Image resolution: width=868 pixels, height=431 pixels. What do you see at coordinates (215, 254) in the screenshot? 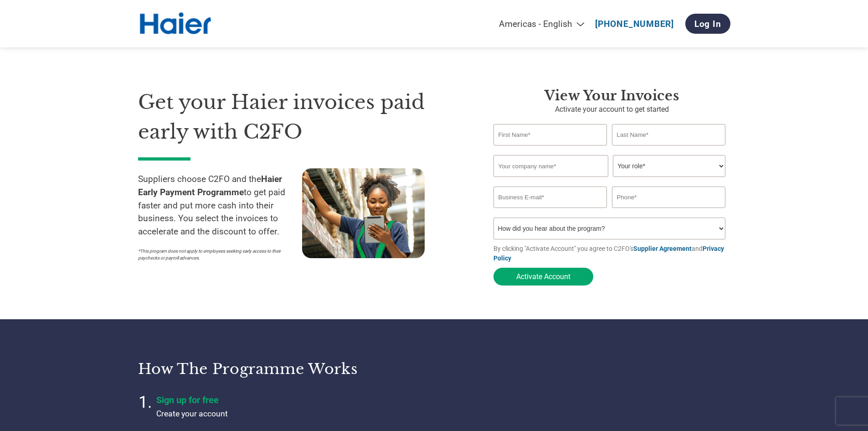
I see `p: *This program does not apply to employees seeking early access to their paychecks or payroll adva...` at bounding box center [215, 254].